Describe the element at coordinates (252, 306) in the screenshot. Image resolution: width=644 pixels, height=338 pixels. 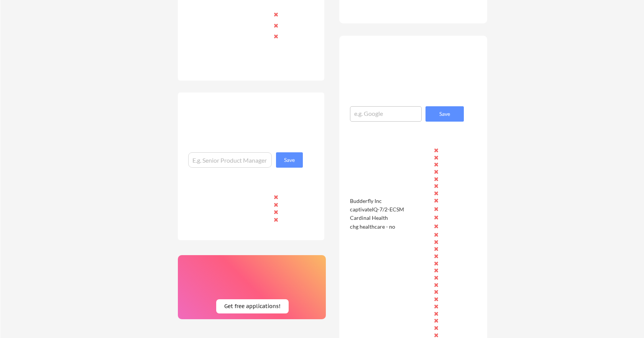
I see `button: Get free applications!` at that location.